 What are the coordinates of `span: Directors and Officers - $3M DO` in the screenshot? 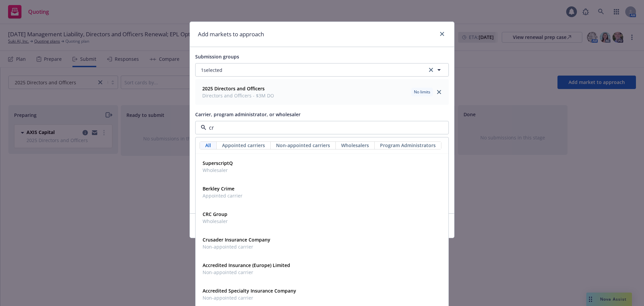 It's located at (238, 96).